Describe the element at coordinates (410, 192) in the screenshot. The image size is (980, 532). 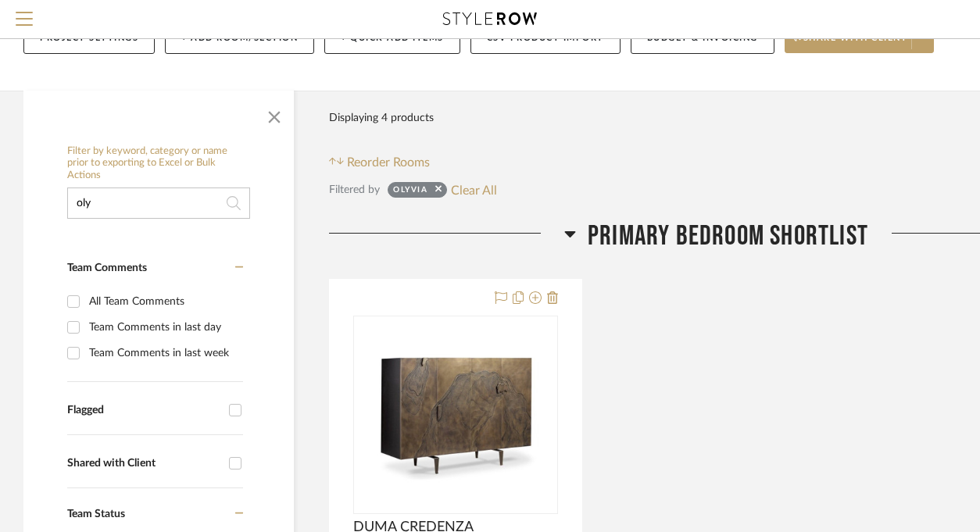
I see `div: olyvia` at that location.